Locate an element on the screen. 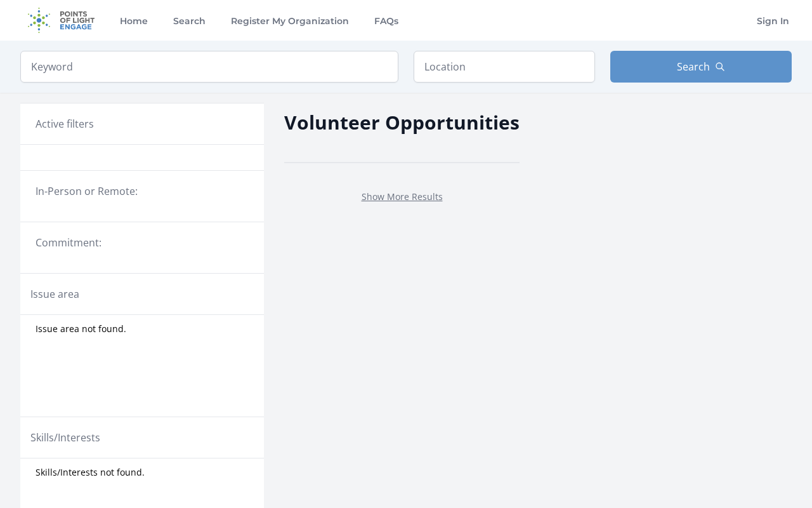  legend: Commitment: is located at coordinates (142, 242).